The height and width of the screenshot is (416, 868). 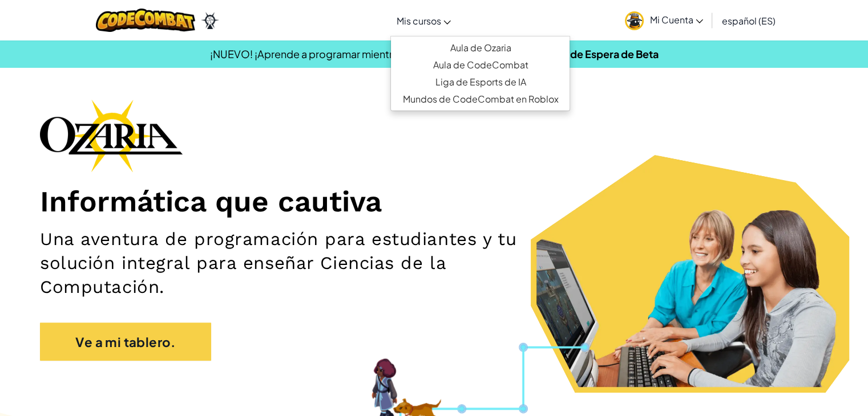 What do you see at coordinates (671, 20) in the screenshot?
I see `font: Mi Cuenta` at bounding box center [671, 20].